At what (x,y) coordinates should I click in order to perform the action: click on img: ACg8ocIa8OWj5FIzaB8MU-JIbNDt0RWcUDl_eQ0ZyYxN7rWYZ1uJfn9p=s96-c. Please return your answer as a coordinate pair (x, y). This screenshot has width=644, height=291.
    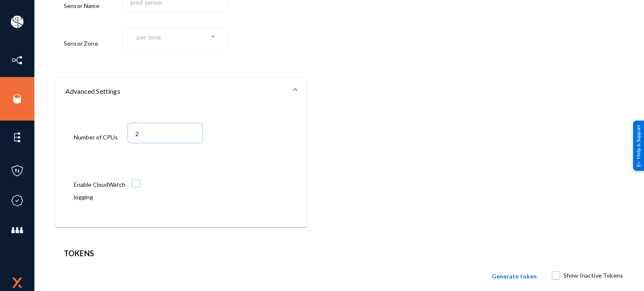
    Looking at the image, I should click on (17, 22).